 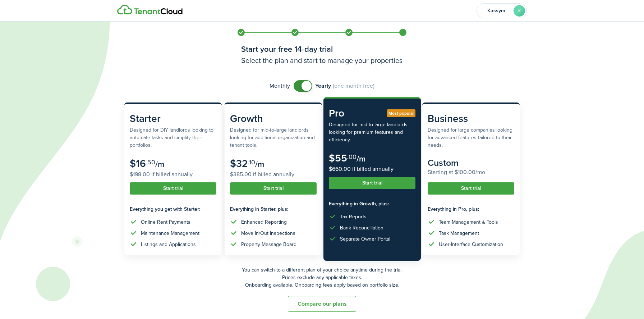 I want to click on p: You can switch to a different plan of your choice anytime during the trial. Prices exclude any ap..., so click(x=322, y=277).